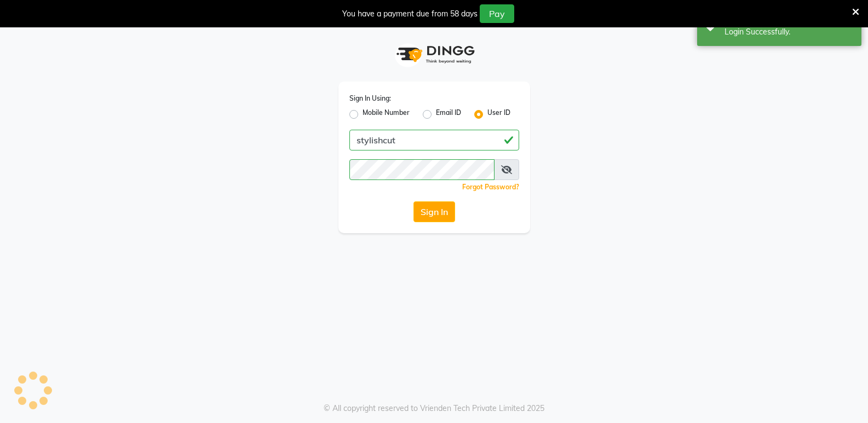  I want to click on div: You have a payment due from 58 days, so click(410, 14).